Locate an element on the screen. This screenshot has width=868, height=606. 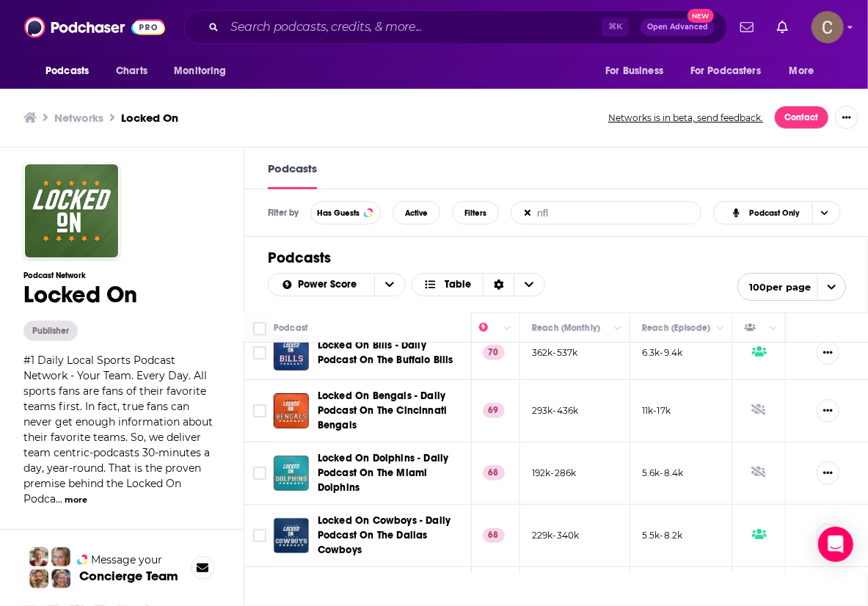
span: For Podcasters is located at coordinates (726, 71).